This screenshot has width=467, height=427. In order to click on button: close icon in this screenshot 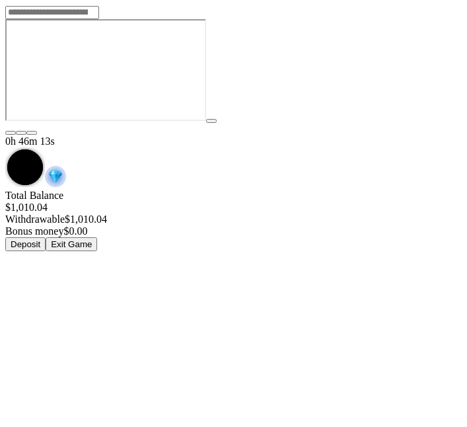, I will do `click(11, 133)`.